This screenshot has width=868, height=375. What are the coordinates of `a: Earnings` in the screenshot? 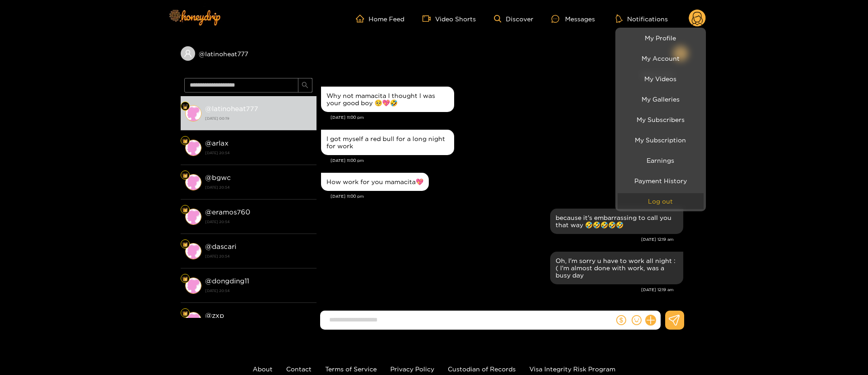 It's located at (661, 160).